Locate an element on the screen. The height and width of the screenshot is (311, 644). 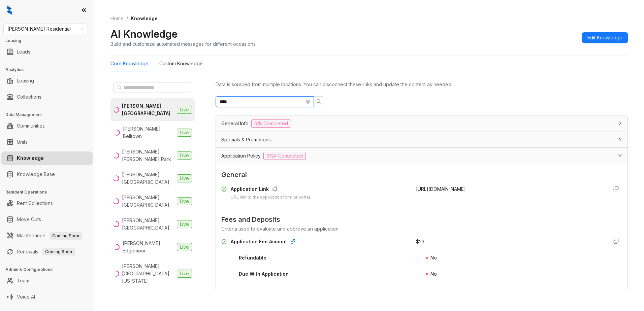
li: Team is located at coordinates (47, 281).